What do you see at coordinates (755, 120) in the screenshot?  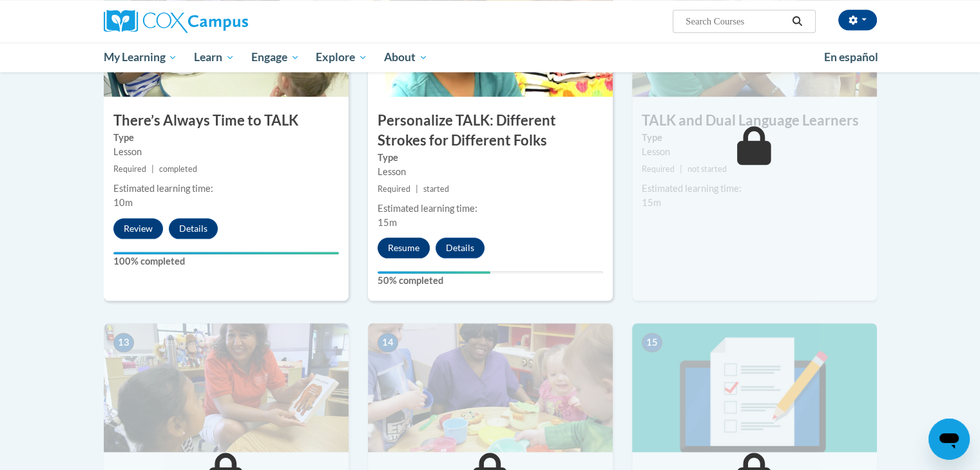 I see `h3: TALK and Dual Language Learners` at bounding box center [755, 120].